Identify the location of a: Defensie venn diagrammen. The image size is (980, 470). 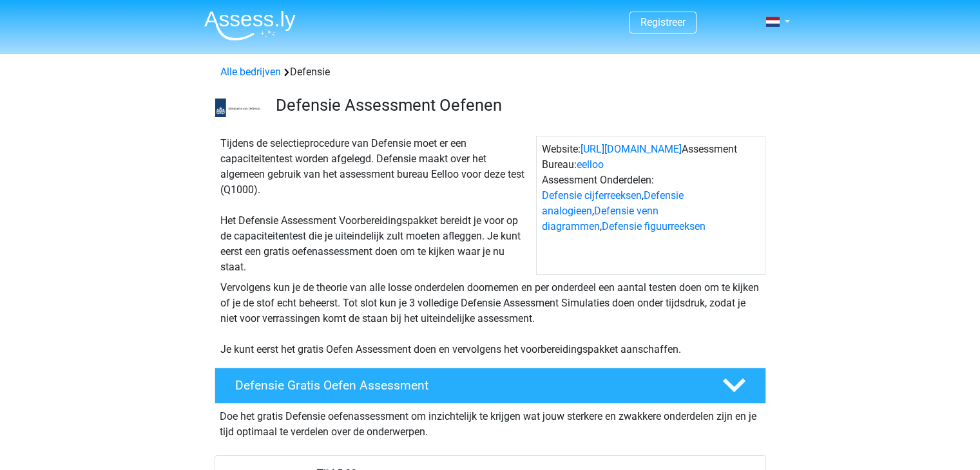
(600, 218).